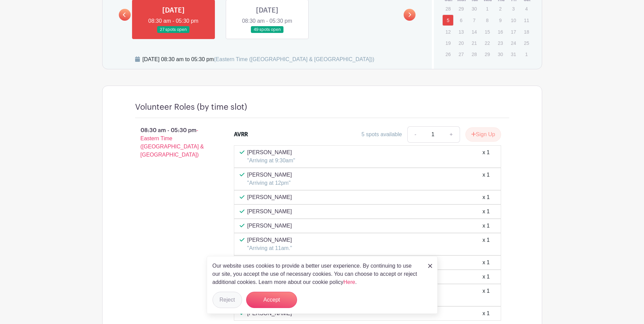  What do you see at coordinates (349, 282) in the screenshot?
I see `a: Here` at bounding box center [349, 282].